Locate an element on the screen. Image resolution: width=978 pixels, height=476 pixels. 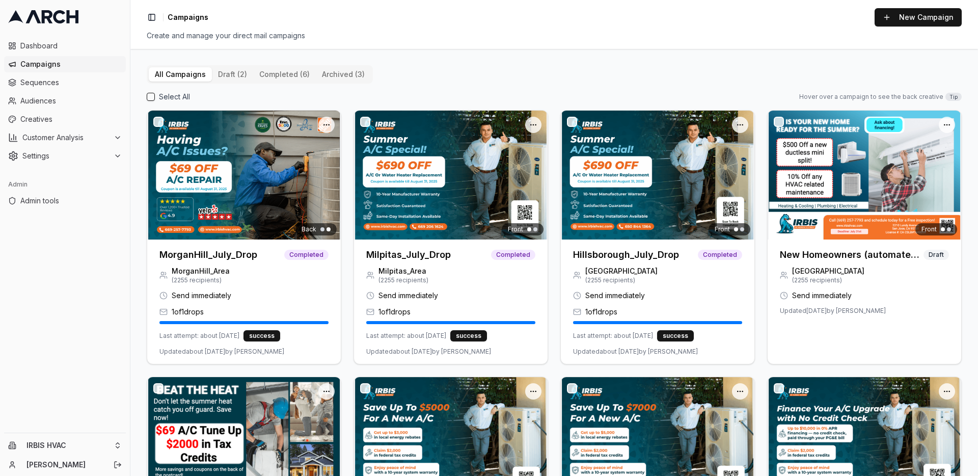
span: Admin tools is located at coordinates (71, 201).